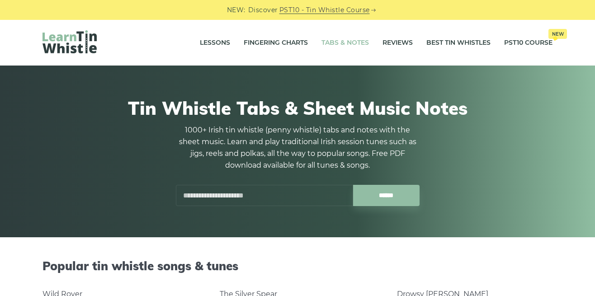  I want to click on a: Tabs & Notes, so click(345, 43).